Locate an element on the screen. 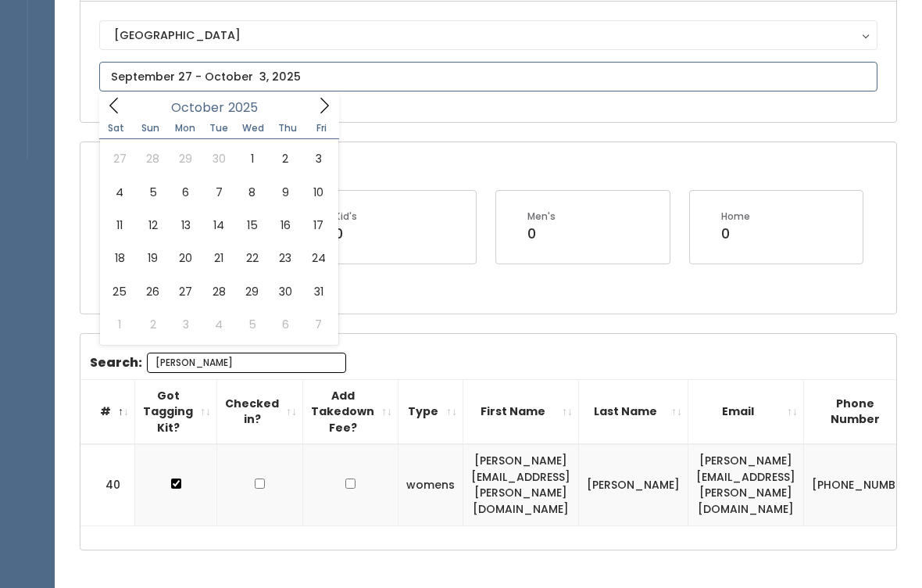  span: October 14, 2025 is located at coordinates (219, 225).